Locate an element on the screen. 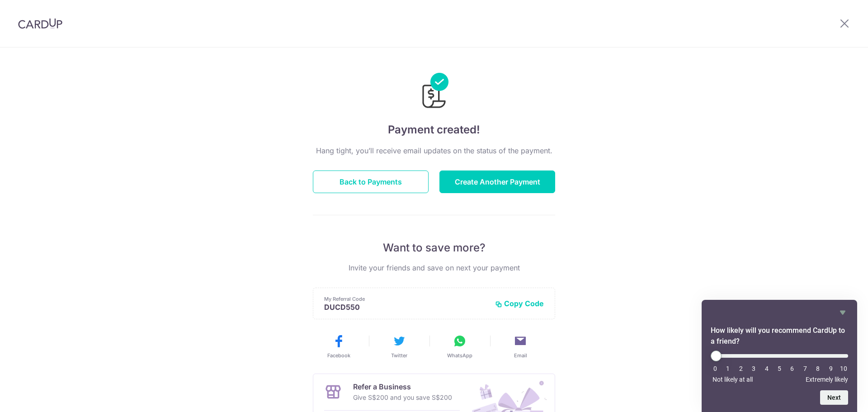 The height and width of the screenshot is (412, 868). button: Next question is located at coordinates (833, 397).